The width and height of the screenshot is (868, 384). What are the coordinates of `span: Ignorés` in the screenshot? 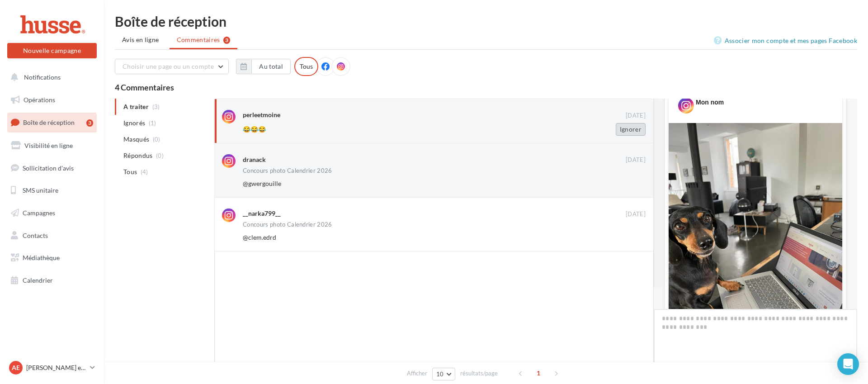 It's located at (134, 123).